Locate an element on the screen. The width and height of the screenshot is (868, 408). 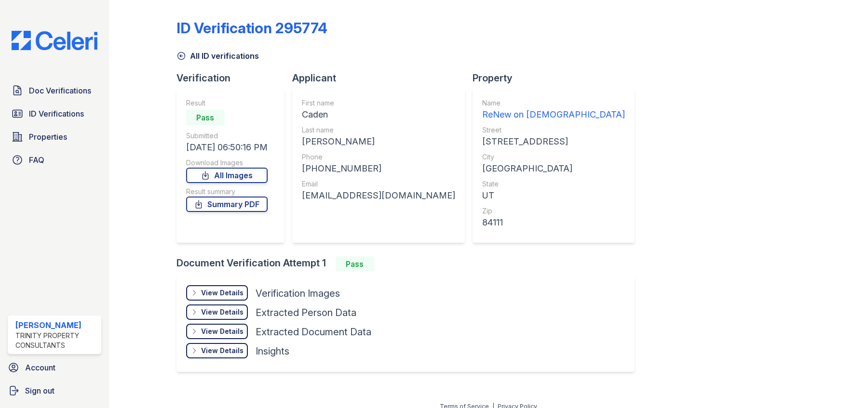
a: FAQ is located at coordinates (55, 160).